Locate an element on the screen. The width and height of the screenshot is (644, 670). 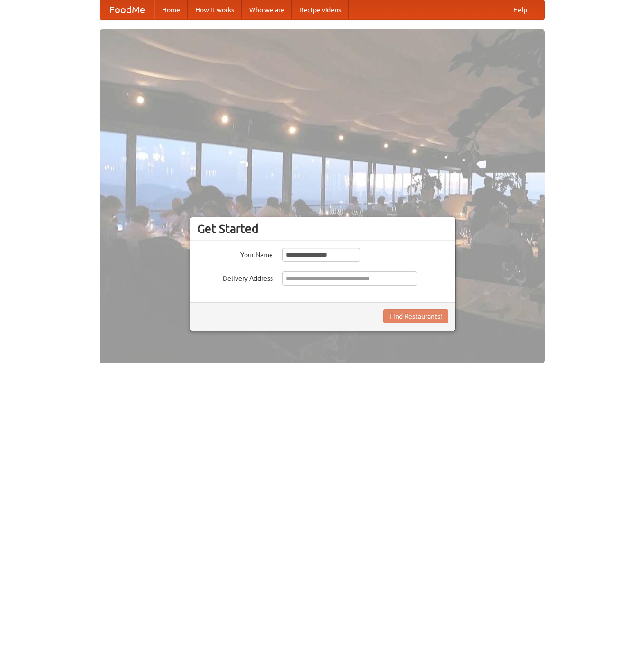
a: How it works is located at coordinates (215, 10).